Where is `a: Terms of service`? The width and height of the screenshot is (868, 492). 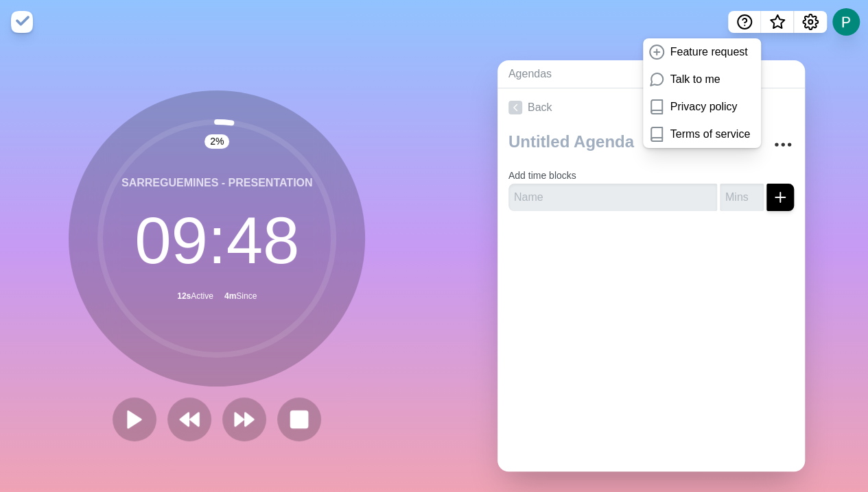
a: Terms of service is located at coordinates (702, 134).